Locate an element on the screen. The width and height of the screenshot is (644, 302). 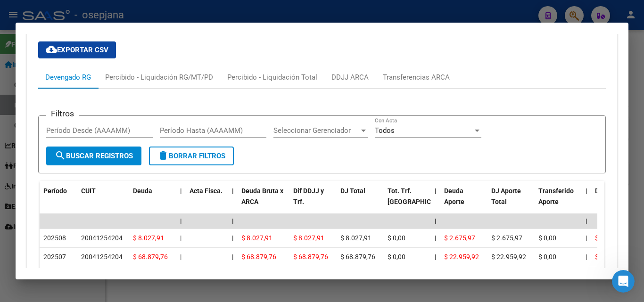
datatable-header-cell: Transferido Aporte is located at coordinates (558, 202).